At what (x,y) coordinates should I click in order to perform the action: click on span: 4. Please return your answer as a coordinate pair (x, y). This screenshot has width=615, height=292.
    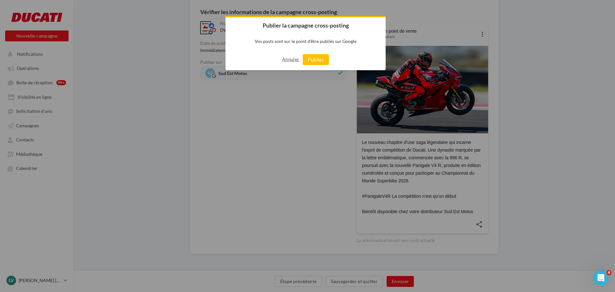
    Looking at the image, I should click on (609, 273).